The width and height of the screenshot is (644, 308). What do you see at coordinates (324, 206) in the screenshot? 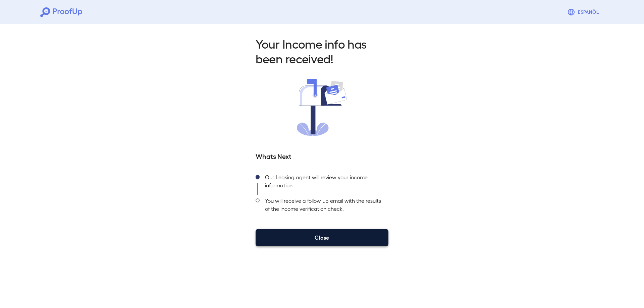
I see `div: You will receive a follow up email with the results of the income verification check.` at bounding box center [324, 206].